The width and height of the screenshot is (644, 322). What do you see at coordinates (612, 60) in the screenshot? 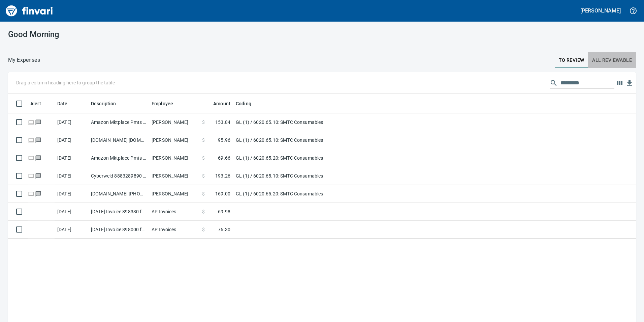
I see `span: All Reviewable` at bounding box center [612, 60].